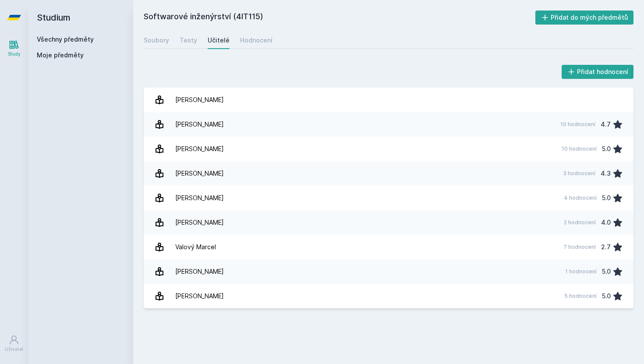 This screenshot has height=364, width=644. What do you see at coordinates (580, 198) in the screenshot?
I see `div: 4 hodnocení` at bounding box center [580, 198].